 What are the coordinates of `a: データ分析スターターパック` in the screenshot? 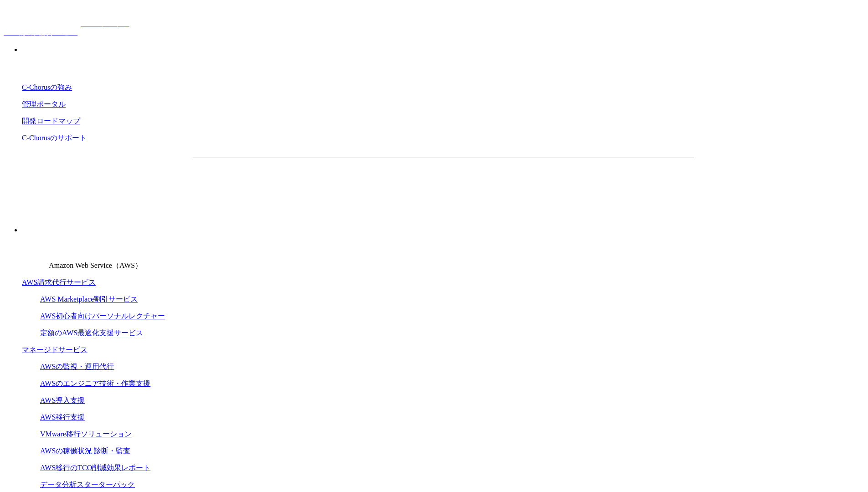 It's located at (88, 484).